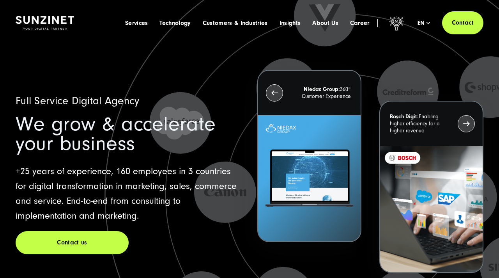 The width and height of the screenshot is (499, 278). I want to click on img: SUNZINET Full Service Digital Agentur, so click(45, 23).